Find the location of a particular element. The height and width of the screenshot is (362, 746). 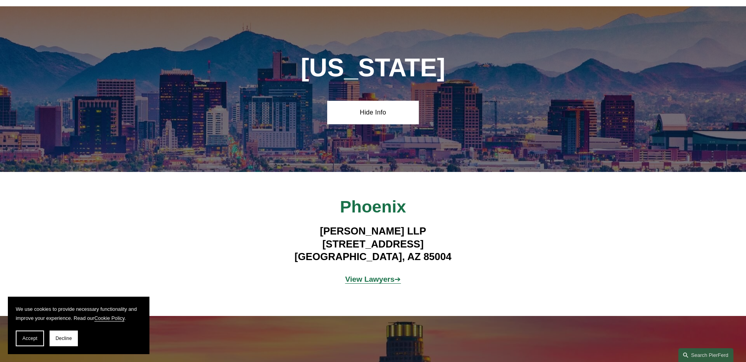

span: Accept is located at coordinates (30, 338).